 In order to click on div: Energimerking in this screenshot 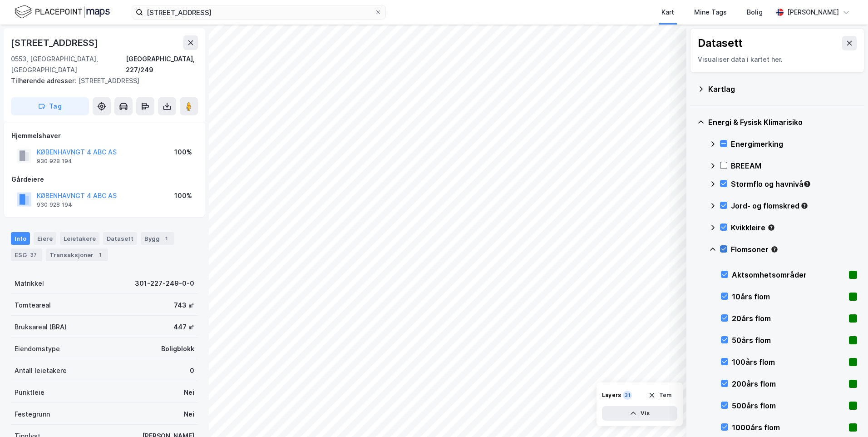, I will do `click(794, 144)`.